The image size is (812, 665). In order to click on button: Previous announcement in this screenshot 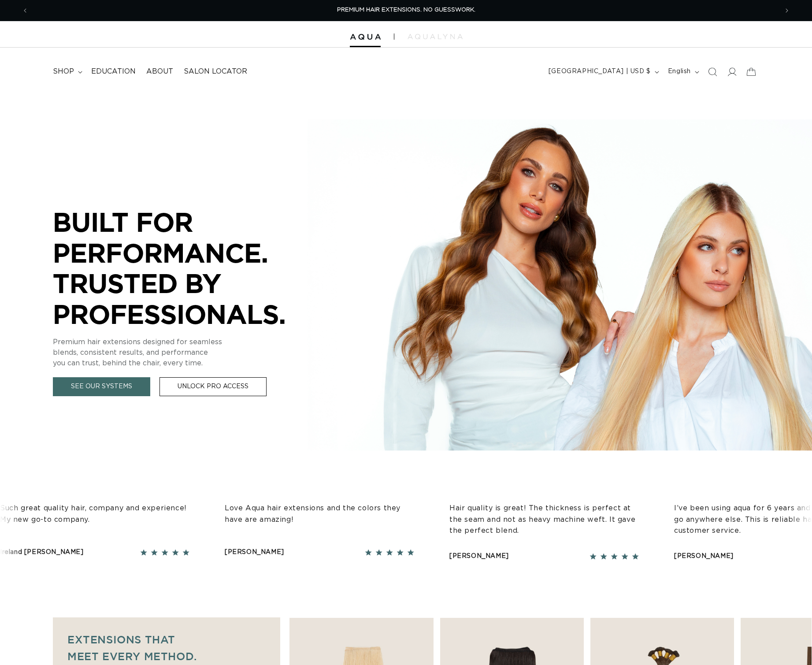, I will do `click(25, 11)`.